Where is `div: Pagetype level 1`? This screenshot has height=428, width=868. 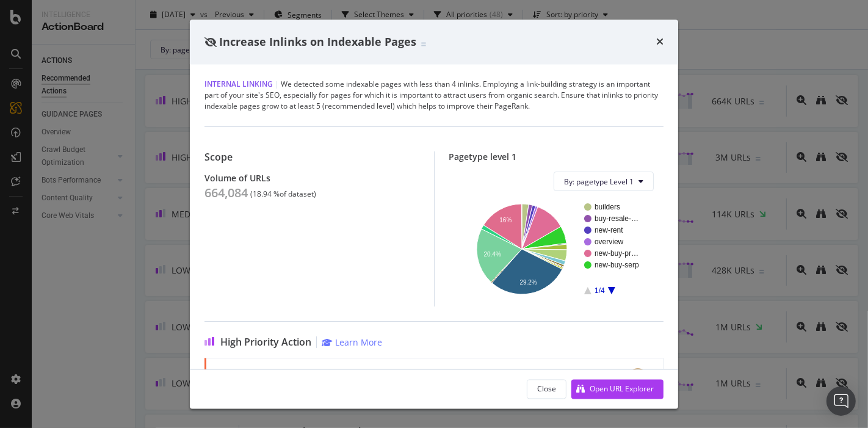 div: Pagetype level 1 is located at coordinates (557, 157).